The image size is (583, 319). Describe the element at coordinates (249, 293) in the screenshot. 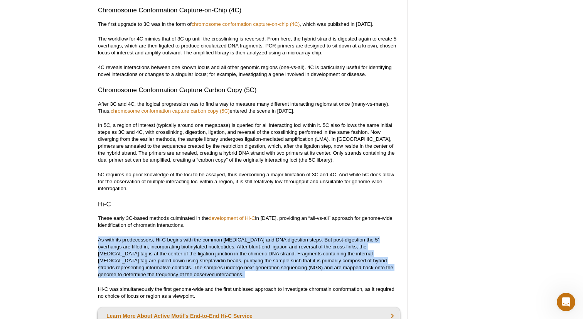

I see `p: Hi-C was simultaneously the first genome-wide and the first unbiased approach to investigate chro...` at that location.